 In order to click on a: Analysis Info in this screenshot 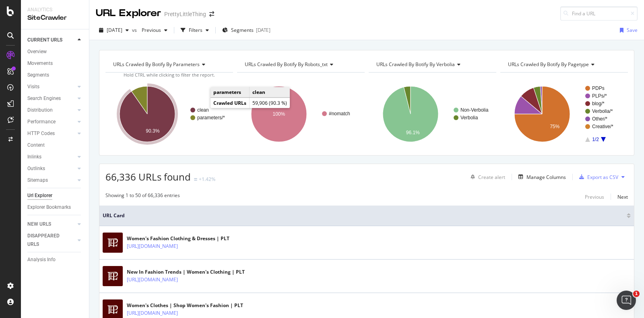, I will do `click(55, 259)`.